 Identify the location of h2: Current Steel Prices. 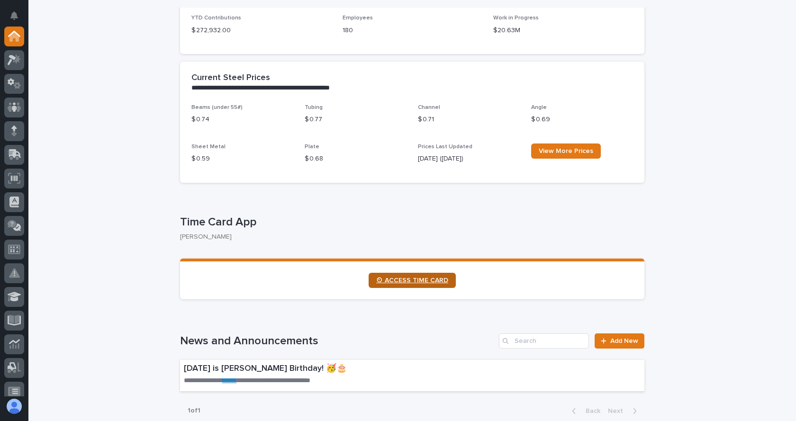
(231, 78).